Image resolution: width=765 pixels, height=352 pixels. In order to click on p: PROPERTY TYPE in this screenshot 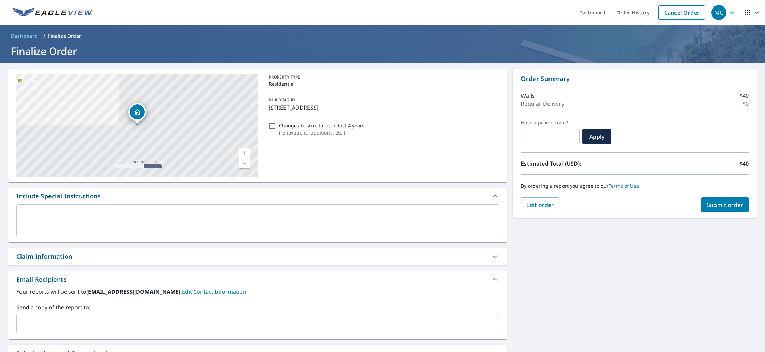, I will do `click(383, 77)`.